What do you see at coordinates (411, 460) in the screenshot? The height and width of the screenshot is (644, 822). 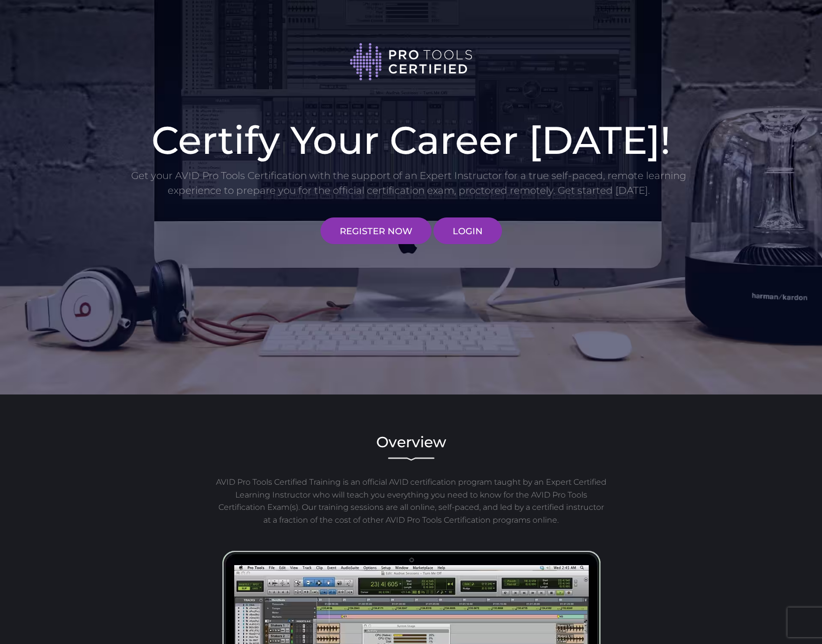 I see `img: decorative line` at bounding box center [411, 460].